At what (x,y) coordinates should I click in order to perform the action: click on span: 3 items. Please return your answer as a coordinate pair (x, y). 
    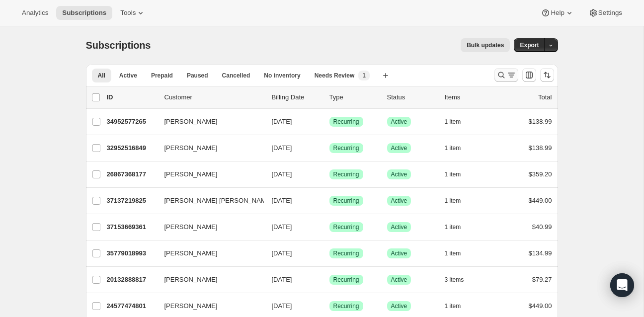
    Looking at the image, I should click on (454, 279).